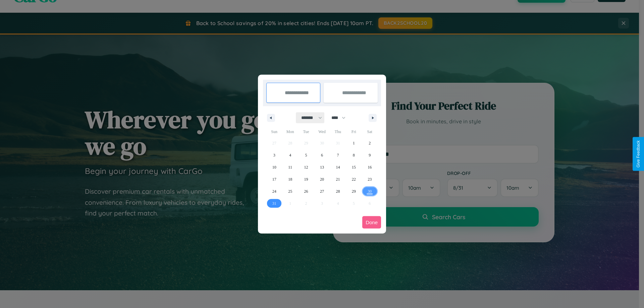 The image size is (644, 308). I want to click on span: 17, so click(275, 179).